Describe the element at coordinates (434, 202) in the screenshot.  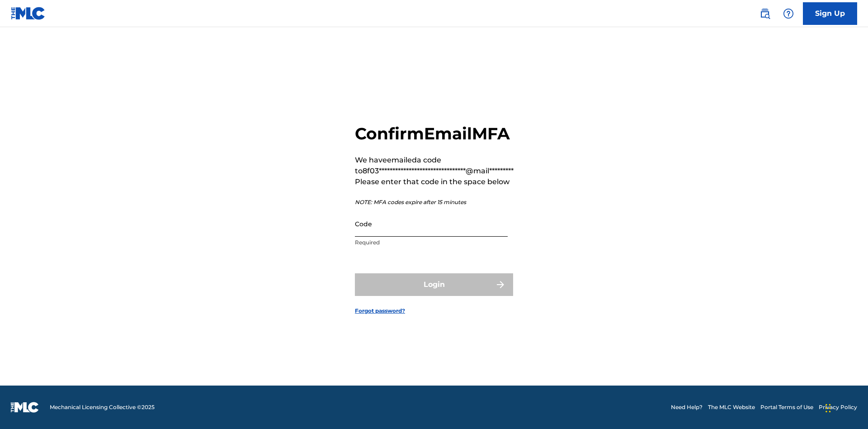
I see `p: NOTE: MFA codes expire after 15 minutes` at that location.